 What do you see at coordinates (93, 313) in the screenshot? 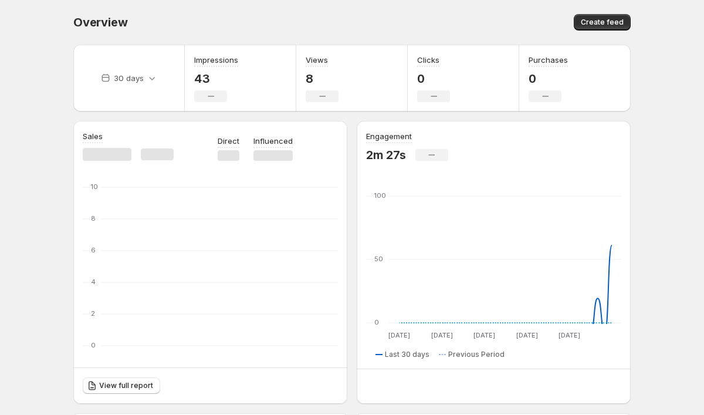
I see `text: 2` at bounding box center [93, 313].